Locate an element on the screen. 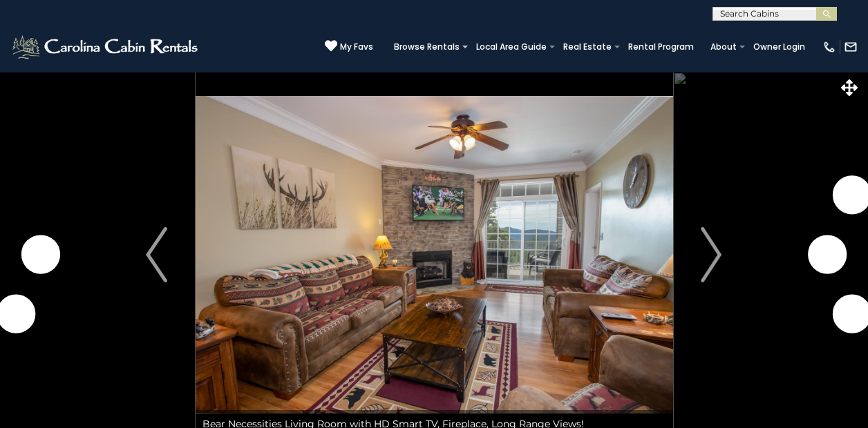 This screenshot has width=868, height=428. img: White-1-2.png is located at coordinates (106, 47).